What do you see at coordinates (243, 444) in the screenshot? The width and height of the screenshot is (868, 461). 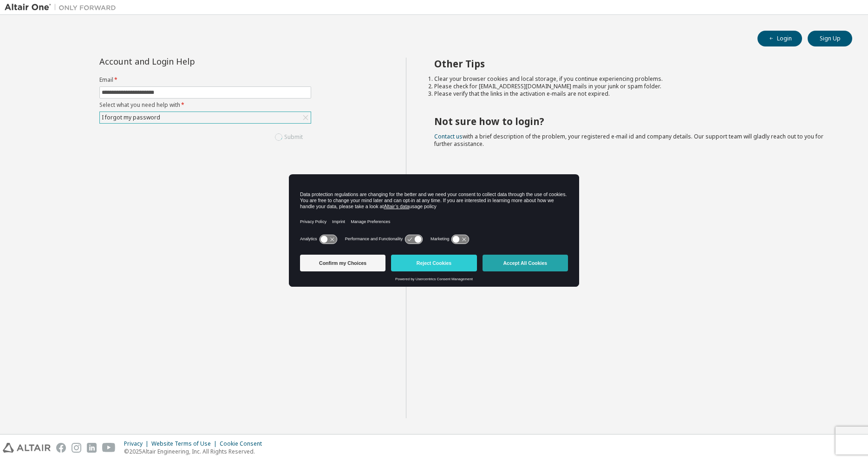 I see `div: Cookie Consent` at bounding box center [243, 444].